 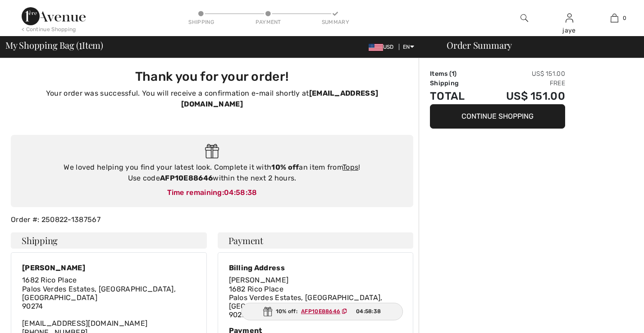 I want to click on td: Free, so click(x=523, y=83).